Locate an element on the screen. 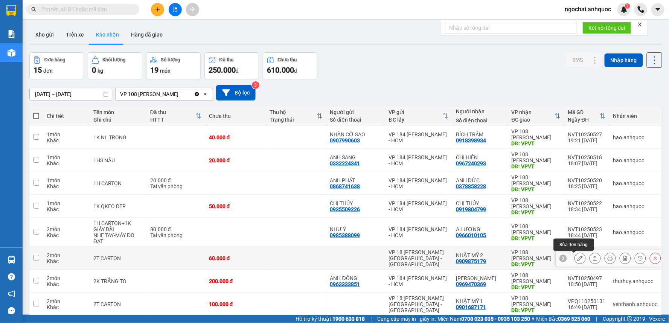  img: icon-new-feature is located at coordinates (624, 9).